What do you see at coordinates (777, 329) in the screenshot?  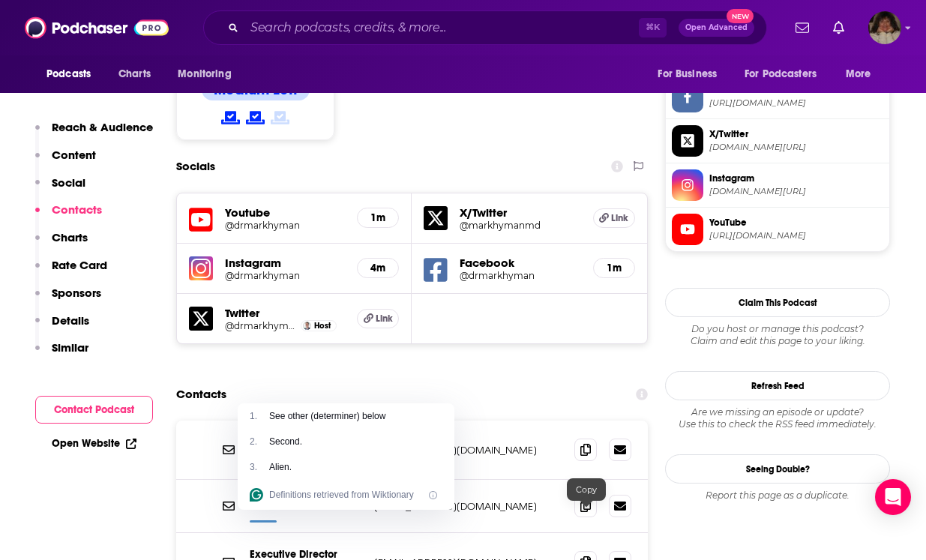 I see `span: Do you host or manage this podcast?` at bounding box center [777, 329].